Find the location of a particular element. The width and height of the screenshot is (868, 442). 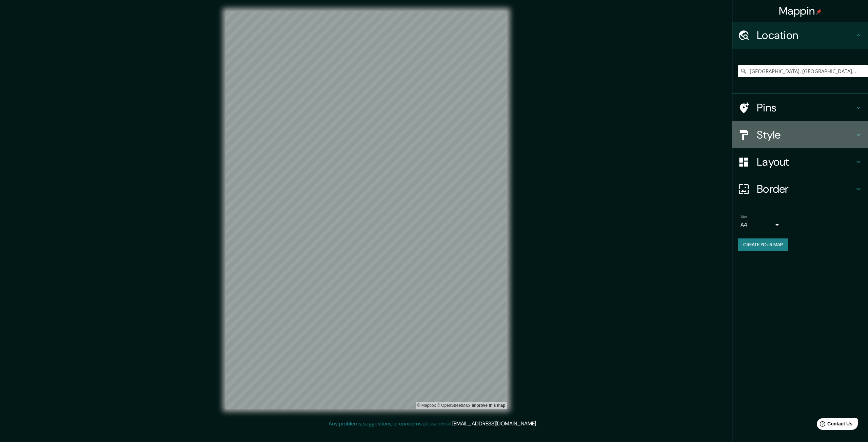

canvas: Map is located at coordinates (366, 210).